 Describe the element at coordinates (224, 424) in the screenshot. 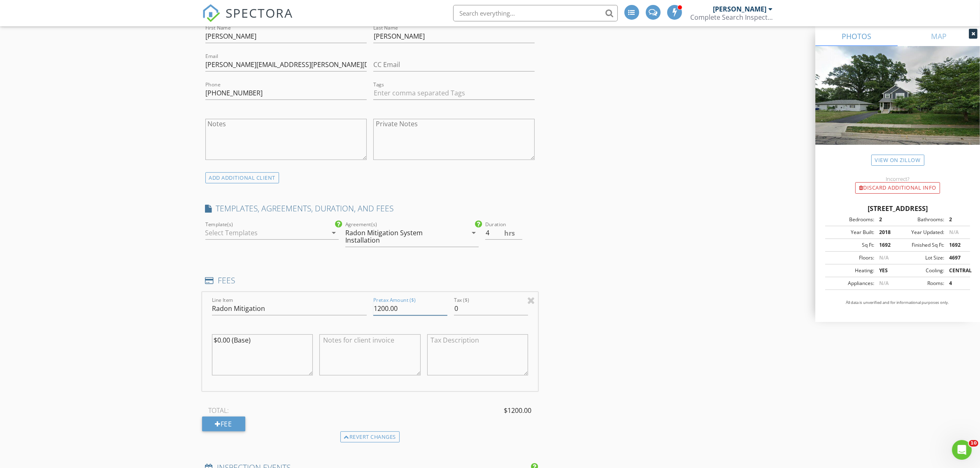

I see `div: Fee` at that location.